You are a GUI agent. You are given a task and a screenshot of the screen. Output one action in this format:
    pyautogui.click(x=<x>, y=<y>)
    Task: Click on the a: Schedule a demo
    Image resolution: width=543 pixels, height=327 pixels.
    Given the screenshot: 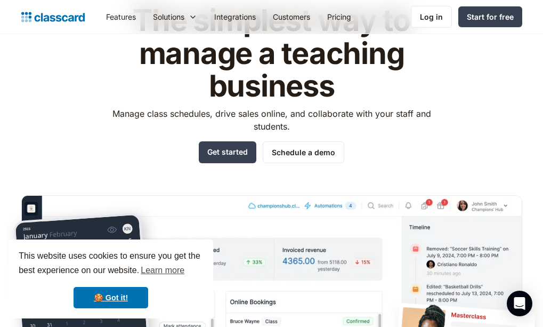 What is the action you would take?
    pyautogui.click(x=303, y=152)
    